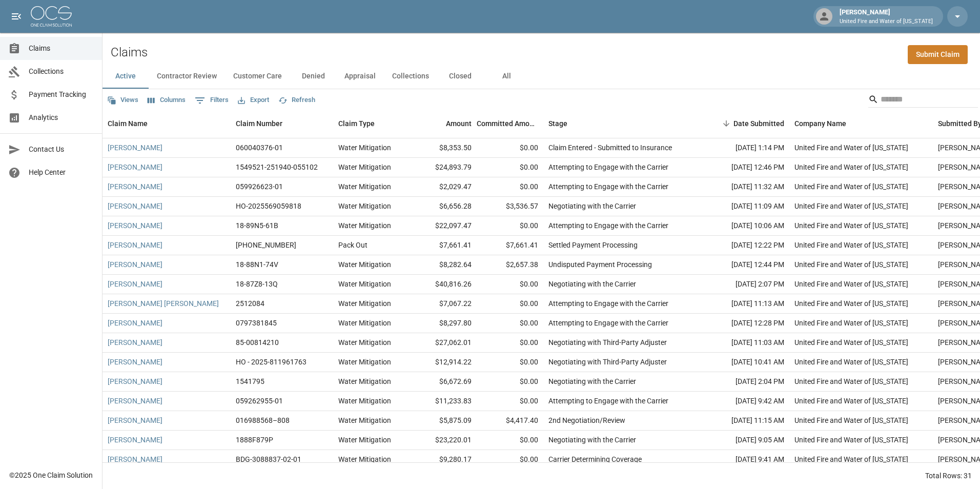 The image size is (980, 489). What do you see at coordinates (510, 124) in the screenshot?
I see `div: Committed Amount` at bounding box center [510, 124].